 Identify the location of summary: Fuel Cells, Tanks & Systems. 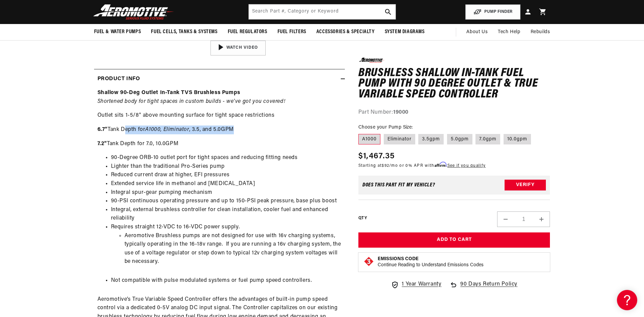
(184, 32).